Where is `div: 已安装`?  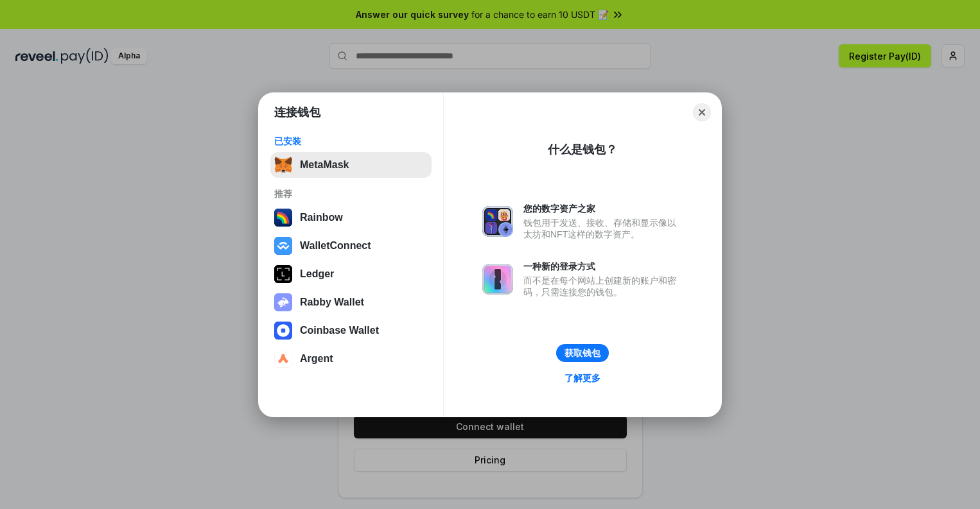
div: 已安装 is located at coordinates (351, 141).